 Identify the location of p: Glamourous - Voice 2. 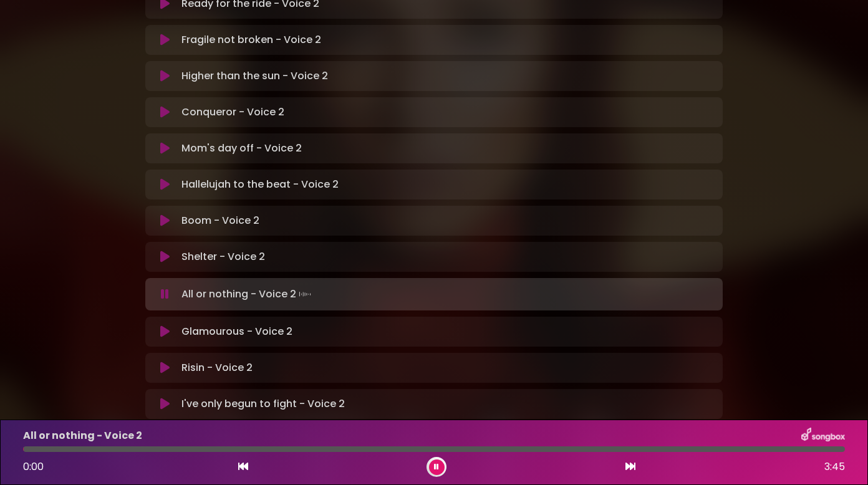
(237, 332).